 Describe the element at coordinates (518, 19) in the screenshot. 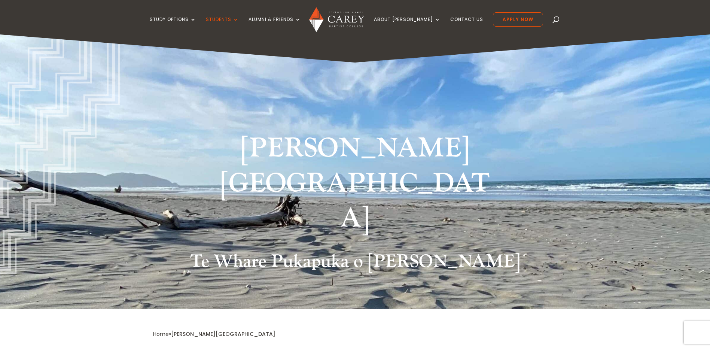

I see `a: Apply Now` at that location.